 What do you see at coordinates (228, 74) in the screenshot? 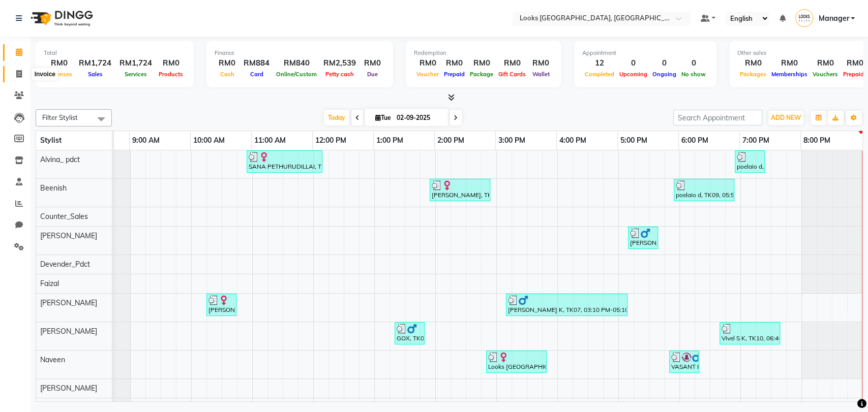
I see `span: Cash` at bounding box center [228, 74].